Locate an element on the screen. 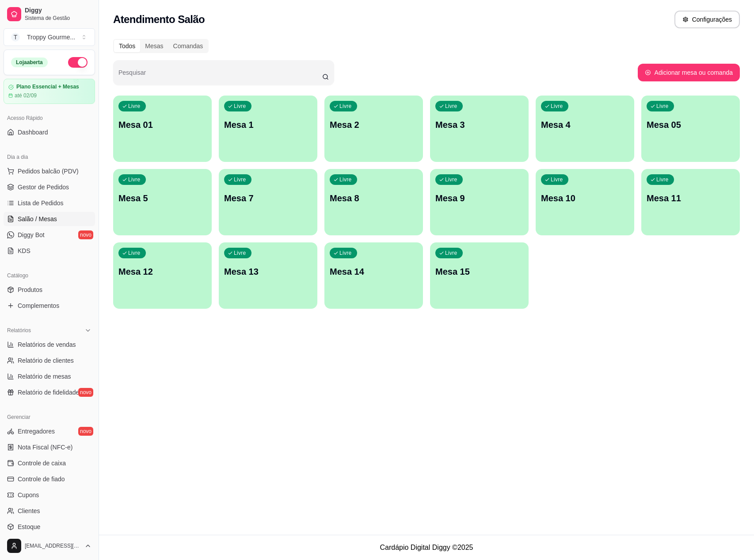 The width and height of the screenshot is (754, 560). p: Mesa 15 is located at coordinates (480, 271).